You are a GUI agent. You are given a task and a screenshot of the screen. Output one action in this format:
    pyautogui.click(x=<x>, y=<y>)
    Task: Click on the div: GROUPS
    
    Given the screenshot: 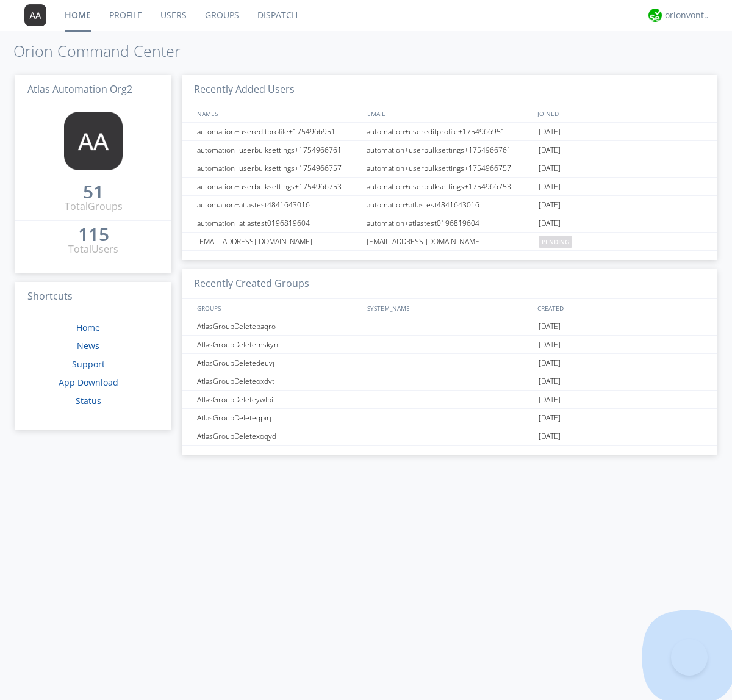 What is the action you would take?
    pyautogui.click(x=278, y=308)
    